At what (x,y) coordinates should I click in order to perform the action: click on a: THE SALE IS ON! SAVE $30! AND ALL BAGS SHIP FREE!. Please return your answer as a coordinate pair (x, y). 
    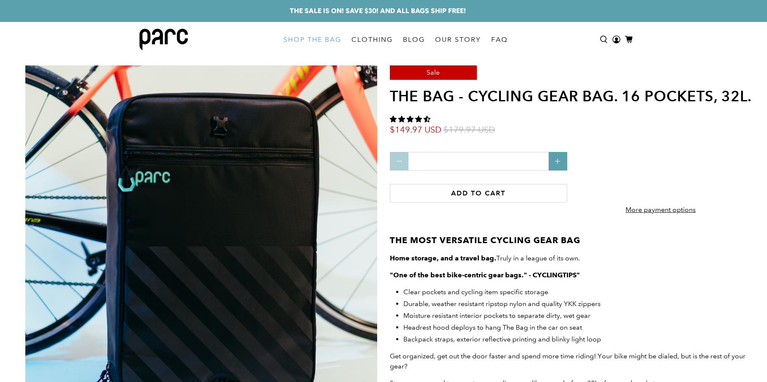
    Looking at the image, I should click on (378, 11).